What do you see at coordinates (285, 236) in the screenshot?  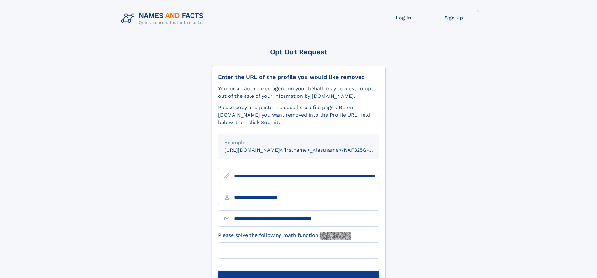 I see `label: Please solve the following math function:` at bounding box center [285, 236].